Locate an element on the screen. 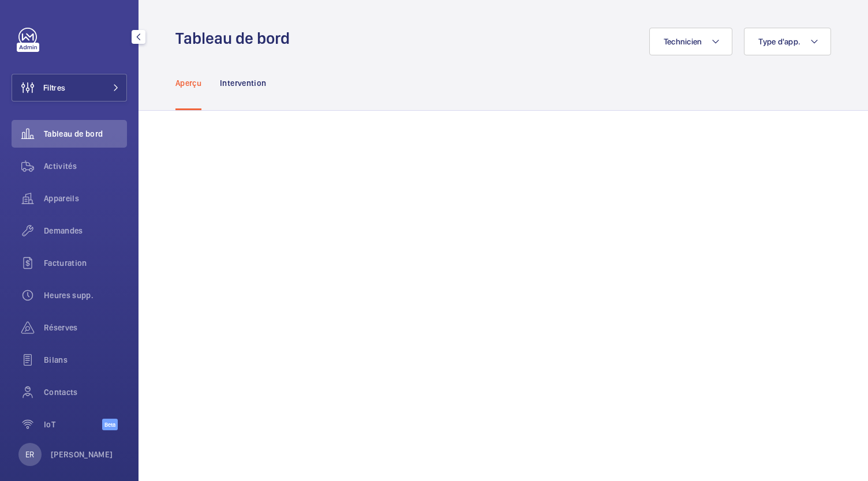 The height and width of the screenshot is (481, 868). p: Intervention is located at coordinates (243, 83).